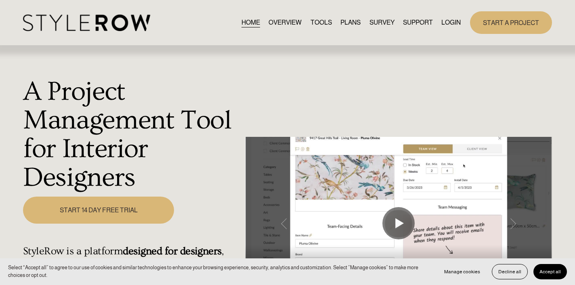 This screenshot has height=285, width=575. I want to click on a: START A PROJECT, so click(511, 22).